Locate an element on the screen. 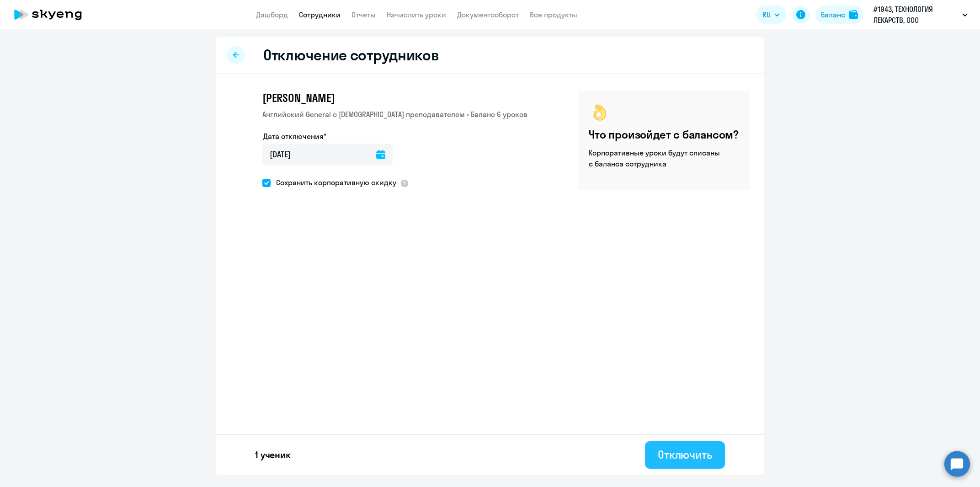  a: Все продукты is located at coordinates (553, 14).